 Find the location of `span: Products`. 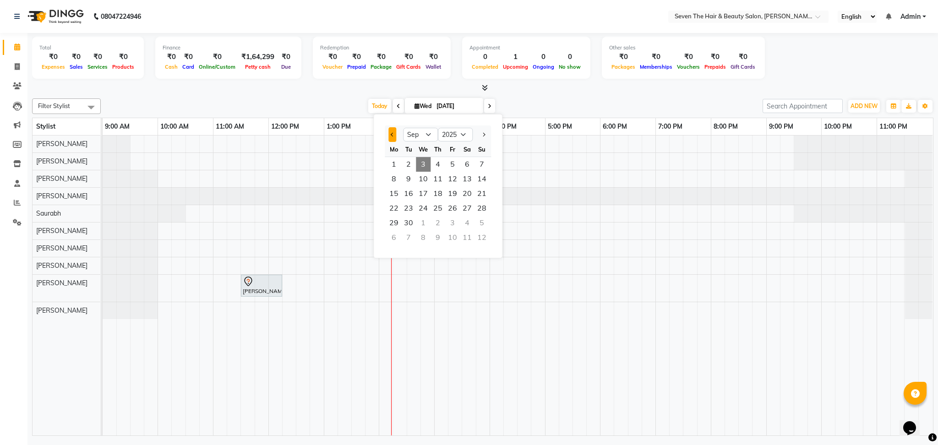

span: Products is located at coordinates (123, 67).